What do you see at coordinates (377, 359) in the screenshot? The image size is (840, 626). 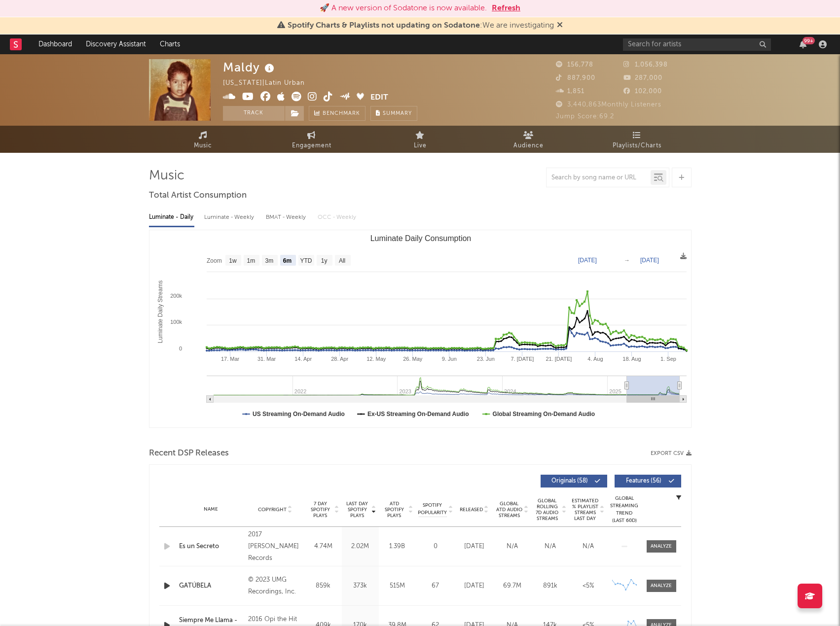 I see `text: 12. May` at bounding box center [377, 359].